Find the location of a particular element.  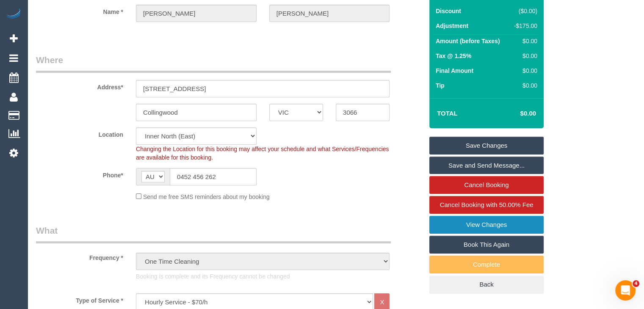

input: Last Name* is located at coordinates (329, 13).